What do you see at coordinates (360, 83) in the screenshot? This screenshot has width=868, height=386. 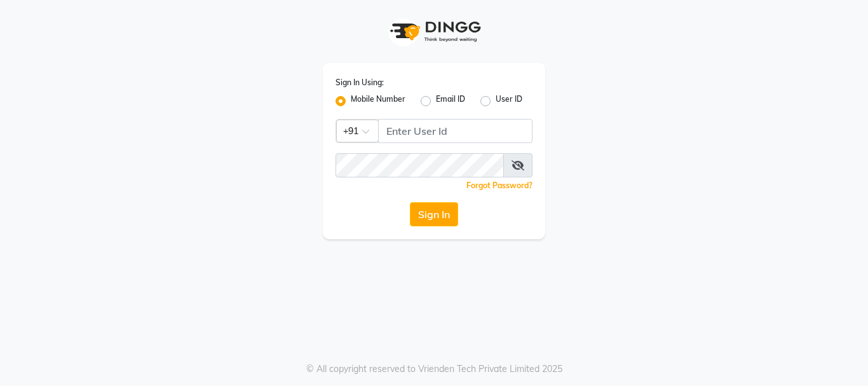 I see `label: Sign In Using:` at bounding box center [360, 83].